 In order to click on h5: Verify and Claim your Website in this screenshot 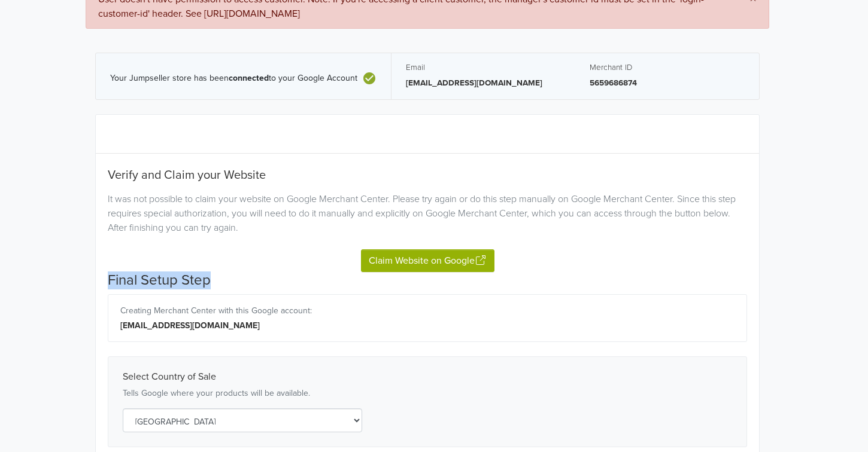, I will do `click(428, 175)`.